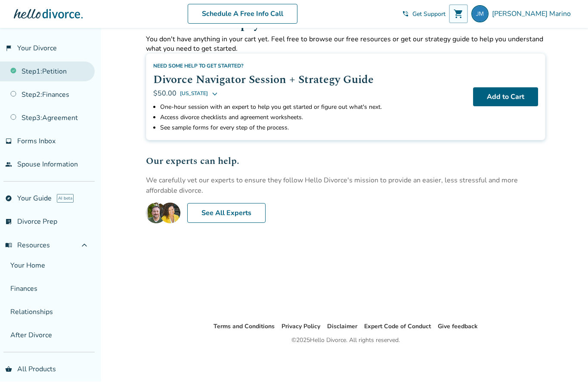 The image size is (588, 382). What do you see at coordinates (346, 341) in the screenshot?
I see `div: © 2025 Hello Divorce. All rights reserved.` at bounding box center [346, 341].